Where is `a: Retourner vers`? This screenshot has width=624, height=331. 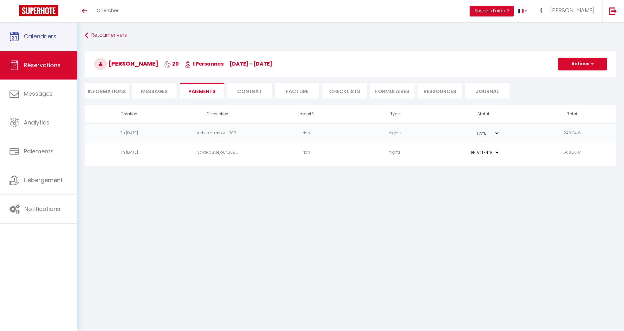 a: Retourner vers is located at coordinates (350, 35).